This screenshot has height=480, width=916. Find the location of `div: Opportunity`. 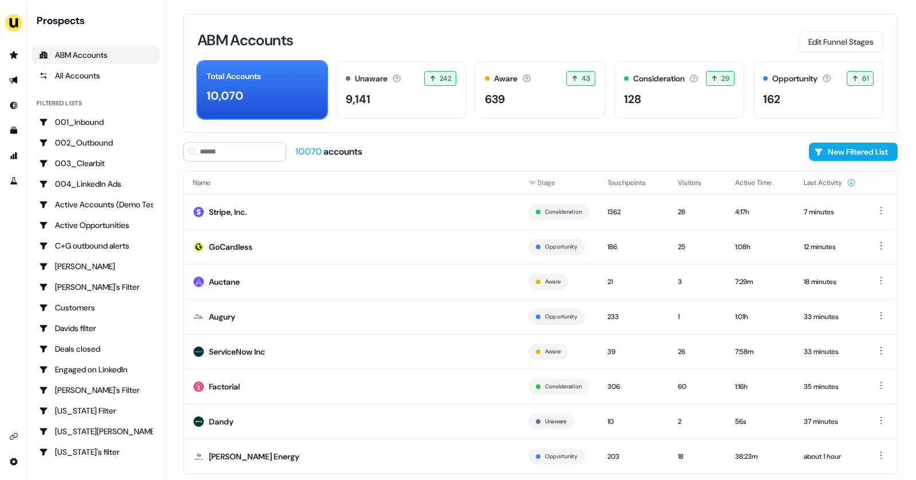

div: Opportunity is located at coordinates (795, 78).